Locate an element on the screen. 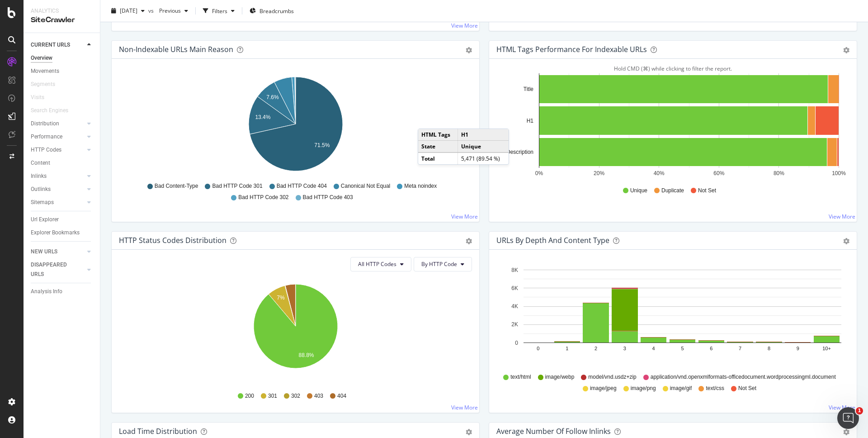 The image size is (868, 438). span: image/webp is located at coordinates (560, 377).